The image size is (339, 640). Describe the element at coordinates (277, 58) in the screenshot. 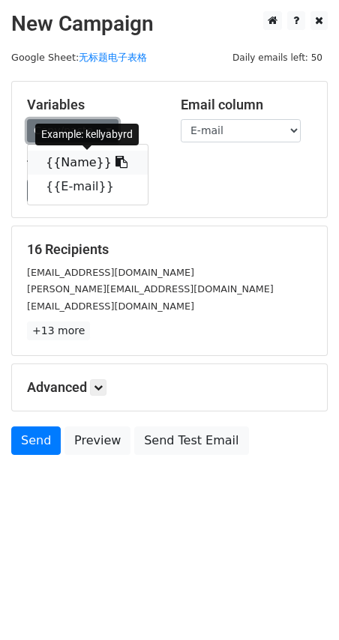

I see `span: Daily emails left: 50` at that location.